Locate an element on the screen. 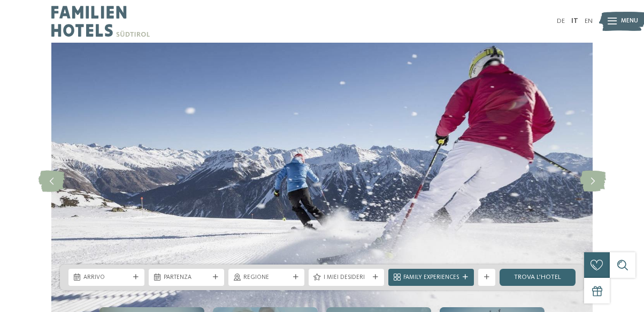 The width and height of the screenshot is (644, 312). span: I miei desideri is located at coordinates (347, 279).